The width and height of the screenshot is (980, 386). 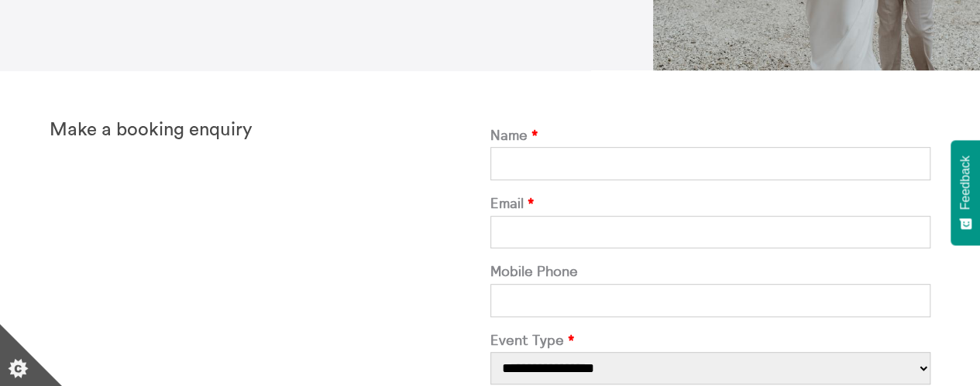 What do you see at coordinates (711, 135) in the screenshot?
I see `label: Name` at bounding box center [711, 135].